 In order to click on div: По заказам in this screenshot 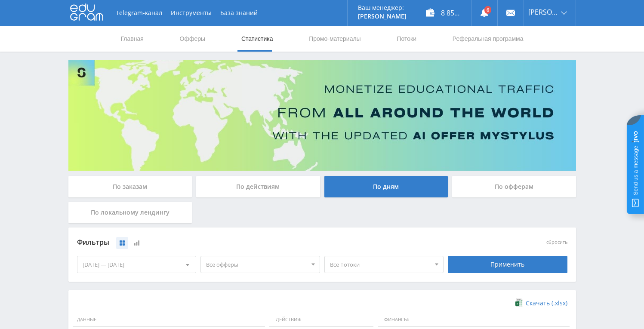, I will do `click(130, 187)`.